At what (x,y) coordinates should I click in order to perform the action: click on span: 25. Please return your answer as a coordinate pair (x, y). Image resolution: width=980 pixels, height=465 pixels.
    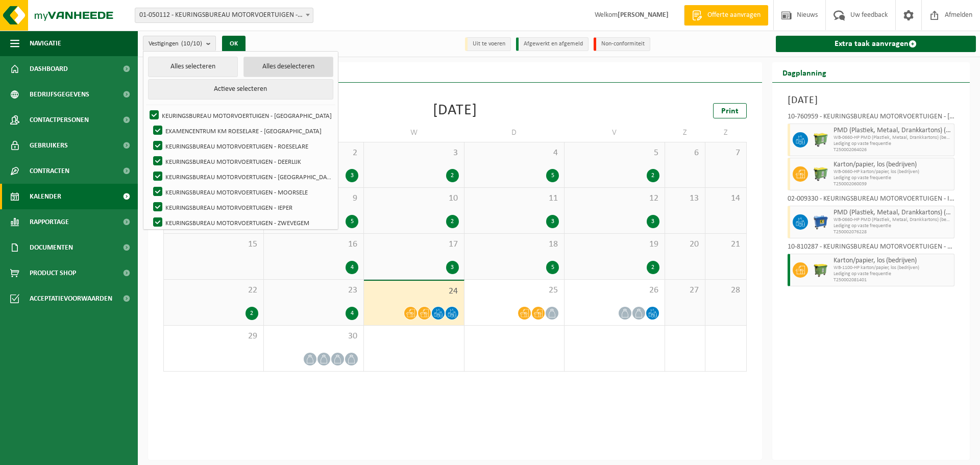
    Looking at the image, I should click on (515, 290).